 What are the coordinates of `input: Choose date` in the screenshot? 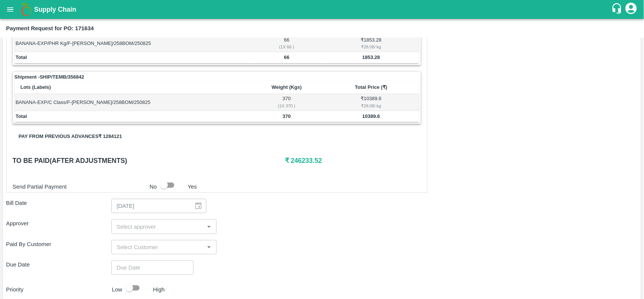 It's located at (150, 267).